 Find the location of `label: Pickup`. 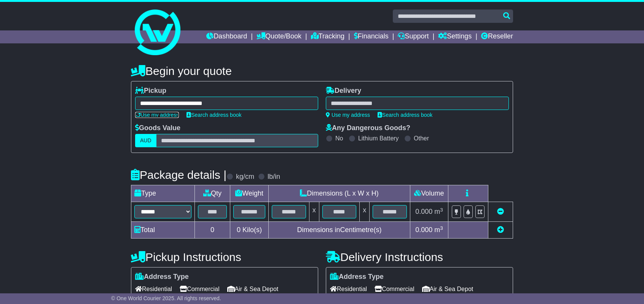

label: Pickup is located at coordinates (151, 91).